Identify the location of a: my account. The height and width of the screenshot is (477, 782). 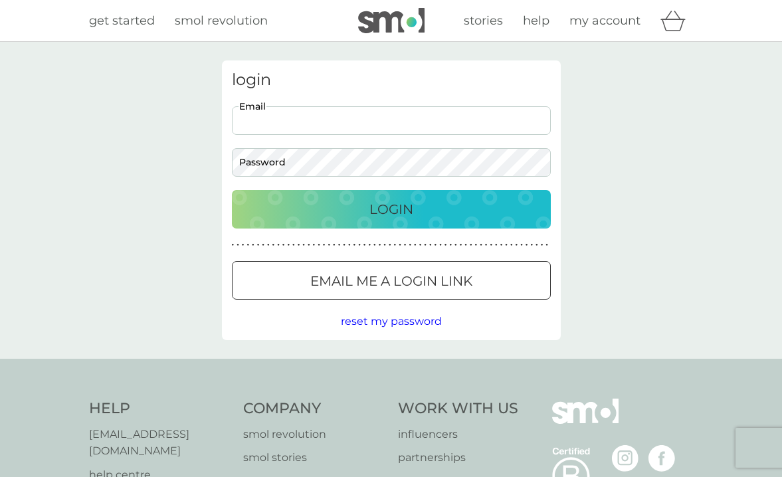
(605, 21).